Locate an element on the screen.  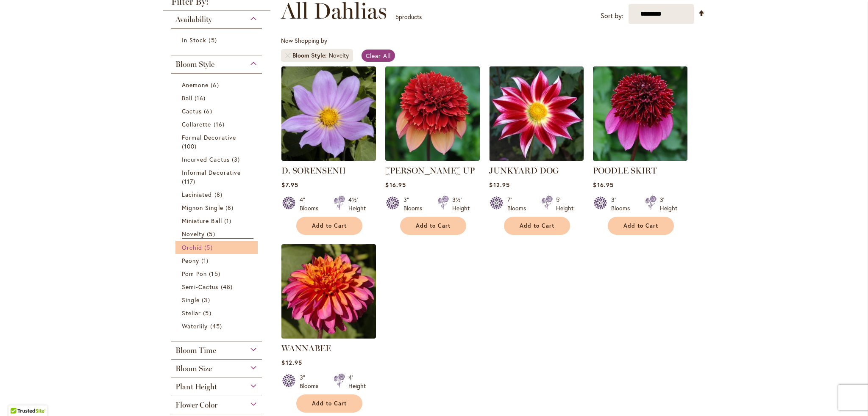
a: Pom Pon 15 is located at coordinates (218, 273).